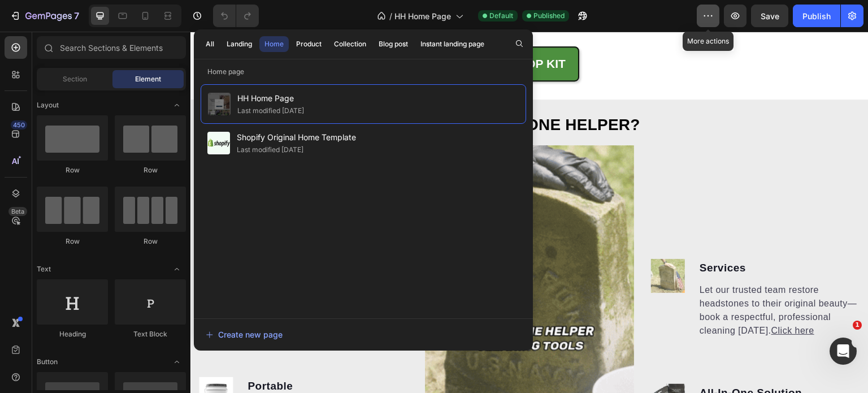 The image size is (868, 393). I want to click on span: Text, so click(43, 269).